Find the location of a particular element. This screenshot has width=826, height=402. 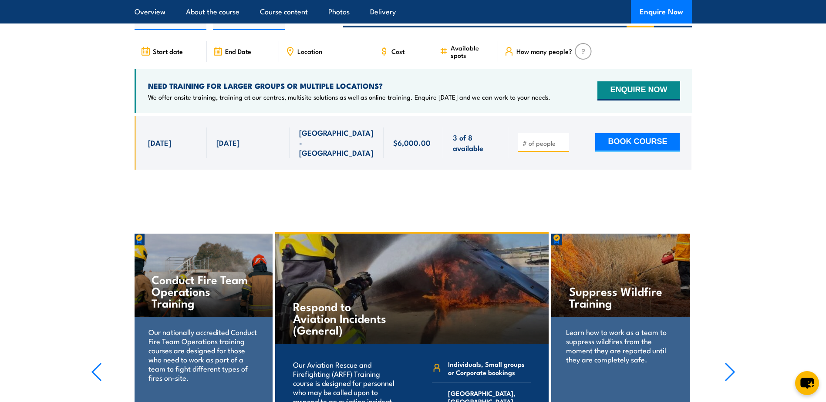

button: BOOK COURSE is located at coordinates (637, 143).